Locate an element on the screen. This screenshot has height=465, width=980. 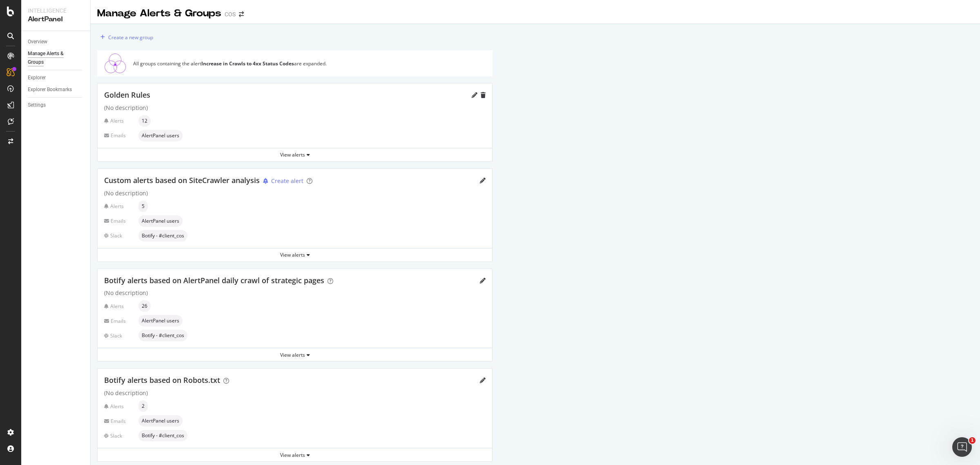
span: 1 is located at coordinates (972, 440).